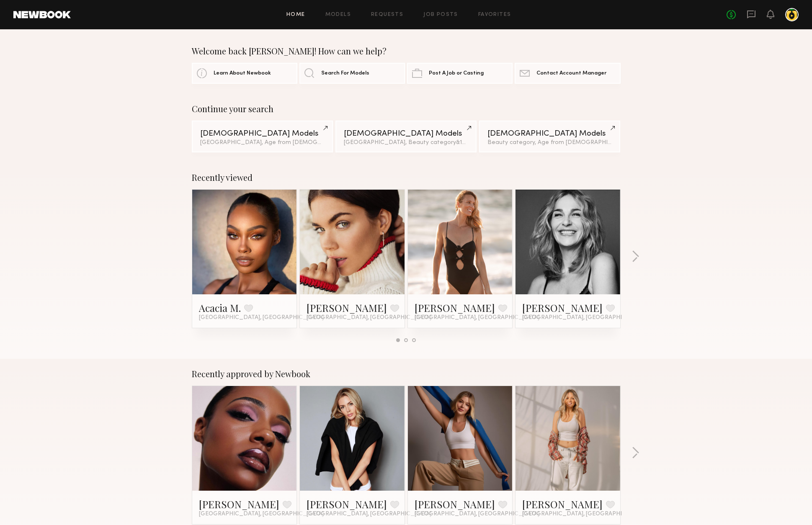 Image resolution: width=812 pixels, height=525 pixels. I want to click on a: Home, so click(296, 15).